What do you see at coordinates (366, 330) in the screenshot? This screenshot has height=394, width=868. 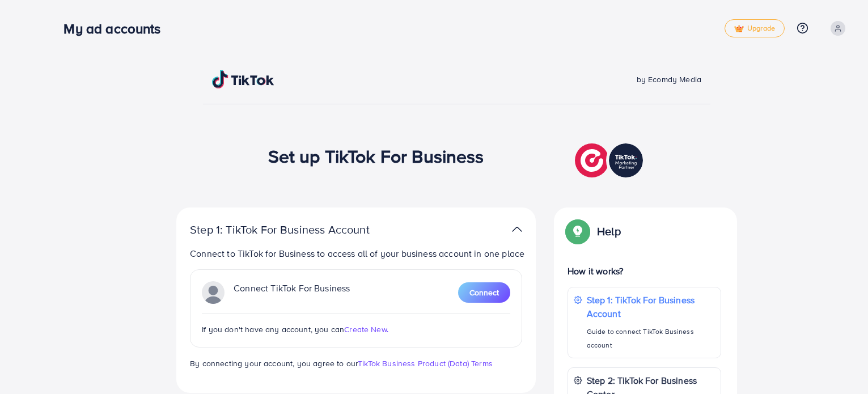 I see `span: Create New.` at bounding box center [366, 330].